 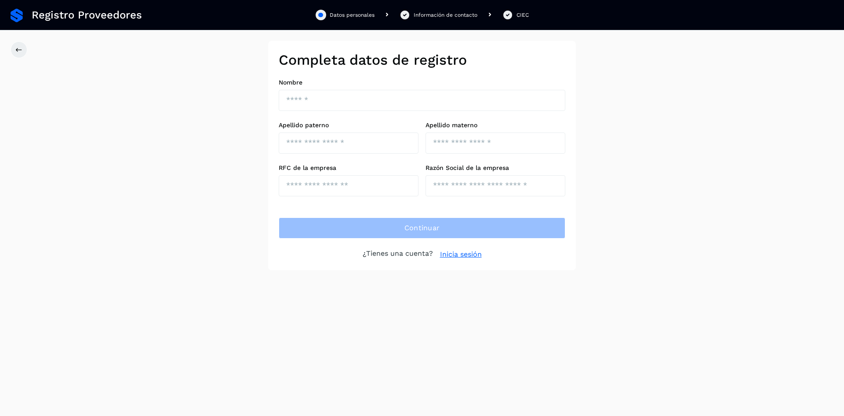 What do you see at coordinates (461, 254) in the screenshot?
I see `a: Inicia sesión` at bounding box center [461, 254].